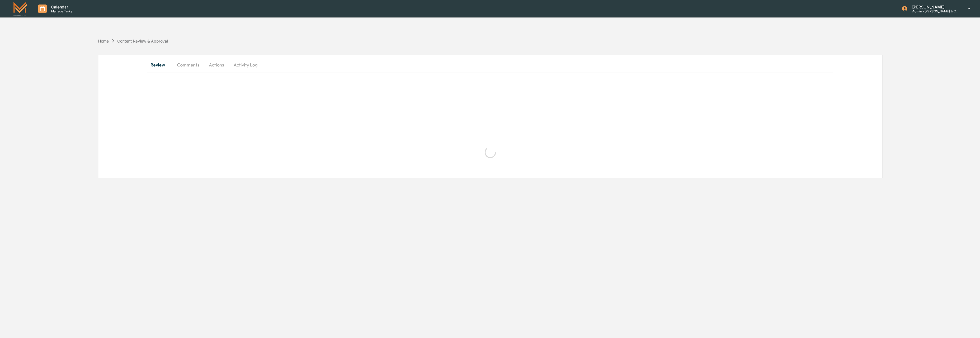 The width and height of the screenshot is (980, 338). Describe the element at coordinates (20, 8) in the screenshot. I see `img: logo` at that location.